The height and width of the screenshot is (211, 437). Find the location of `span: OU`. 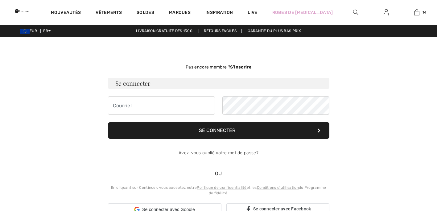

span: OU is located at coordinates (218, 173).